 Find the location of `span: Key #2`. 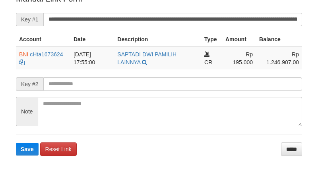

span: Key #2 is located at coordinates (29, 84).